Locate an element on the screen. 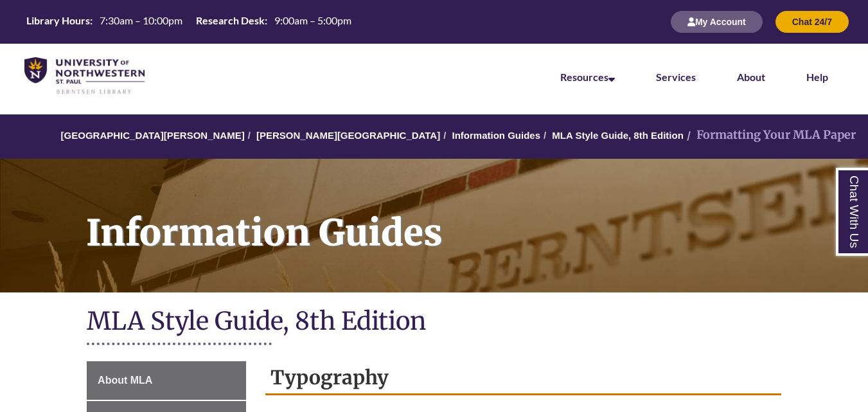 The image size is (868, 412). a: Services is located at coordinates (676, 76).